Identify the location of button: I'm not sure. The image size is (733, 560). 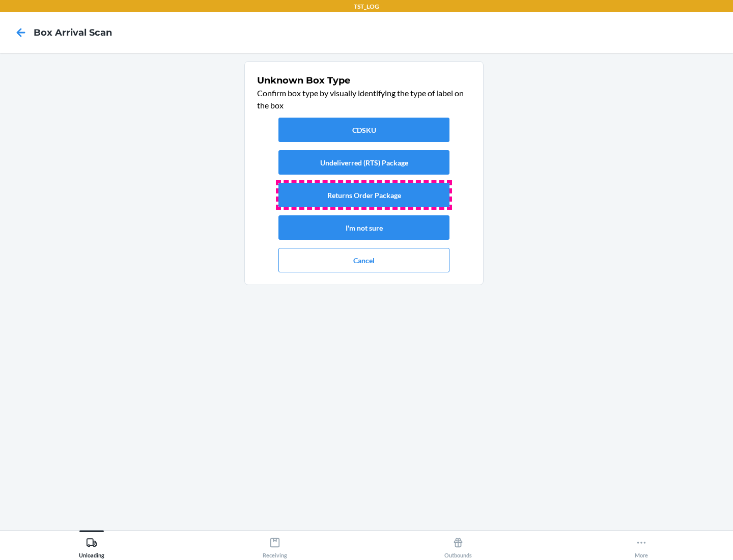
(364, 228).